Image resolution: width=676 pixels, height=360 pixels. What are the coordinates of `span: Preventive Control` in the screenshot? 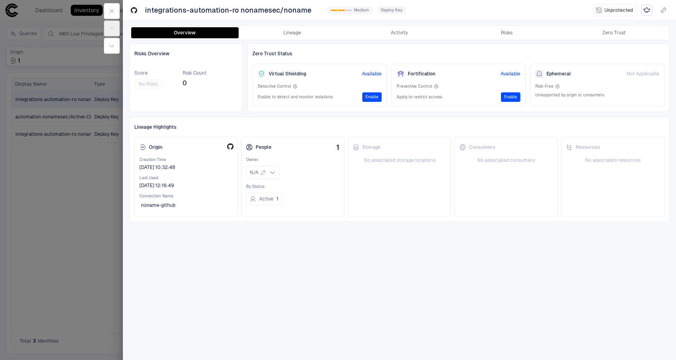 It's located at (415, 87).